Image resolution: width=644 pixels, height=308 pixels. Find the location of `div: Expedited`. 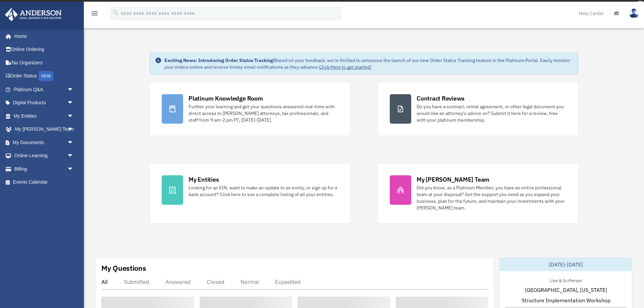

div: Expedited is located at coordinates (288, 281).